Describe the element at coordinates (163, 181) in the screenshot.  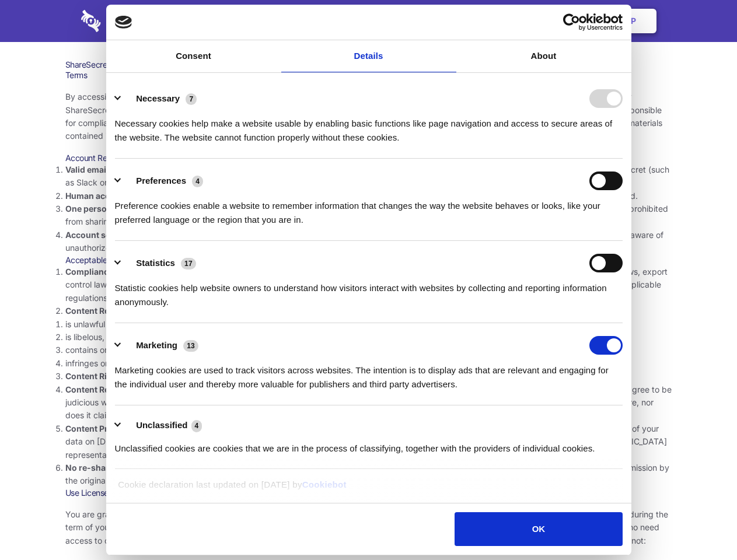
I see `button: Preferences (4)` at that location.